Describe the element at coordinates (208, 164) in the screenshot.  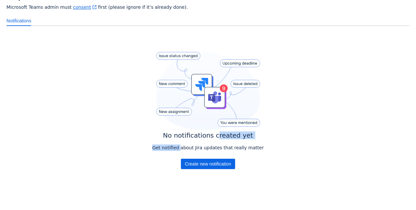
I see `button: Create new notification` at that location.